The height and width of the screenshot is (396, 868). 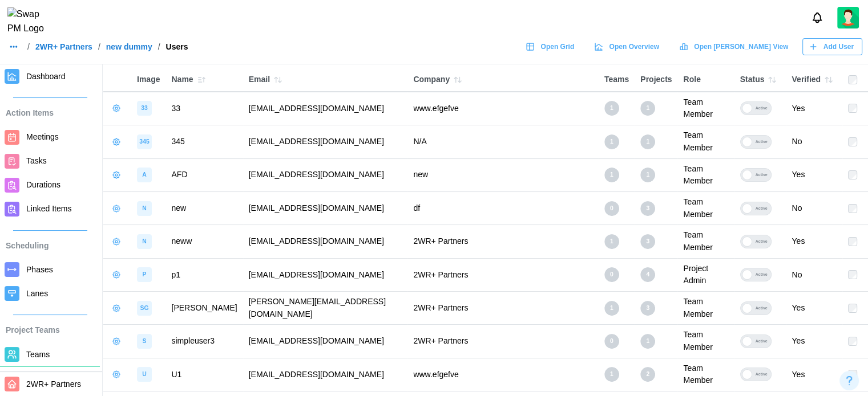 What do you see at coordinates (178, 142) in the screenshot?
I see `div: 345` at bounding box center [178, 142].